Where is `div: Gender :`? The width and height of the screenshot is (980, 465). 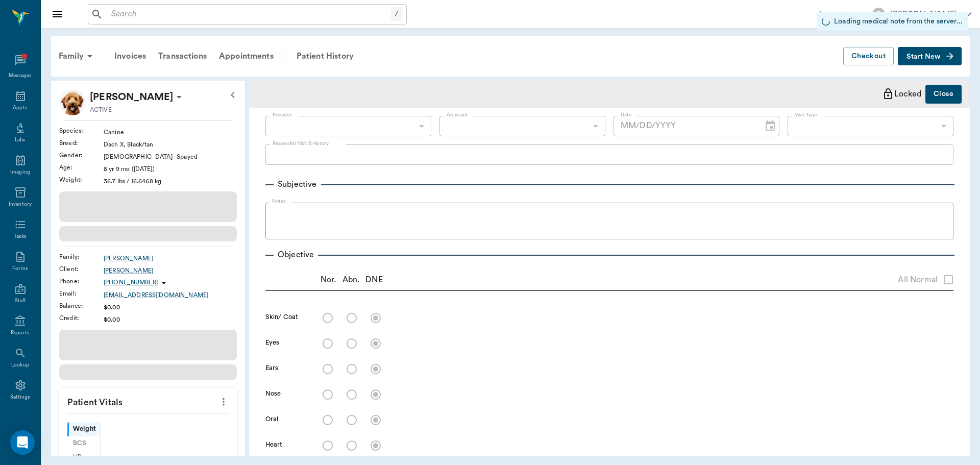
div: Gender : is located at coordinates (81, 155).